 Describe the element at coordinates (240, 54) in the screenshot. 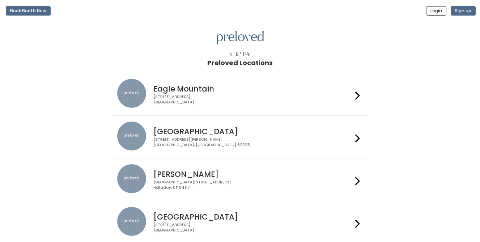

I see `div: Step 1/4:` at that location.